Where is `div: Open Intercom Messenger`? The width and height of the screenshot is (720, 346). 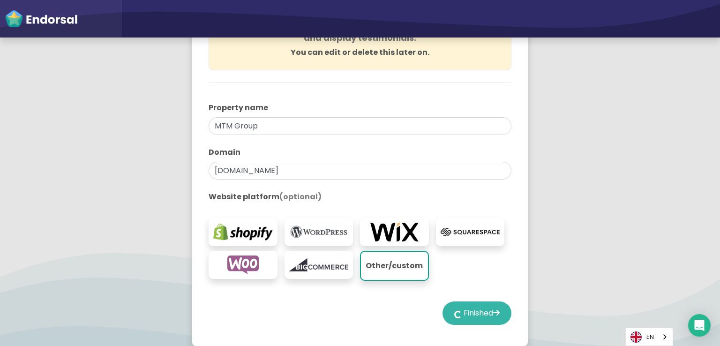
div: Open Intercom Messenger is located at coordinates (700, 325).